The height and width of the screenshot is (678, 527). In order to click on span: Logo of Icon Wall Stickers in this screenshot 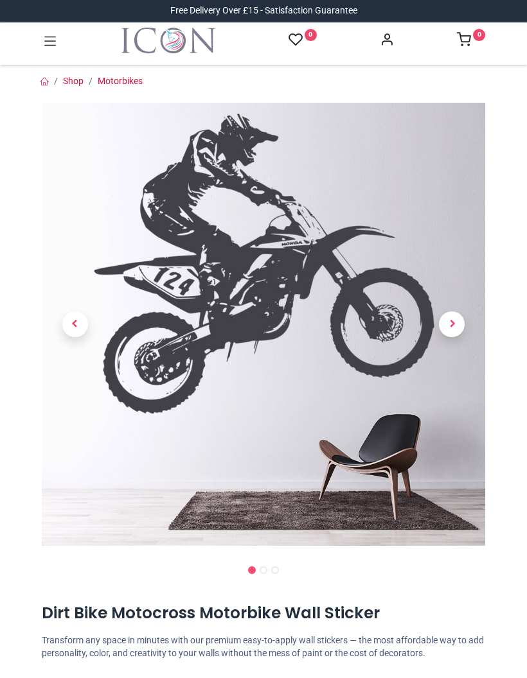, I will do `click(168, 40)`.